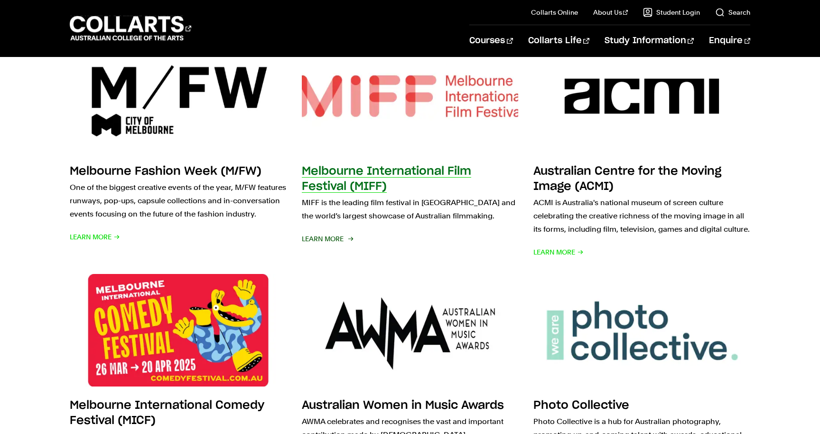  I want to click on a: About Us, so click(611, 12).